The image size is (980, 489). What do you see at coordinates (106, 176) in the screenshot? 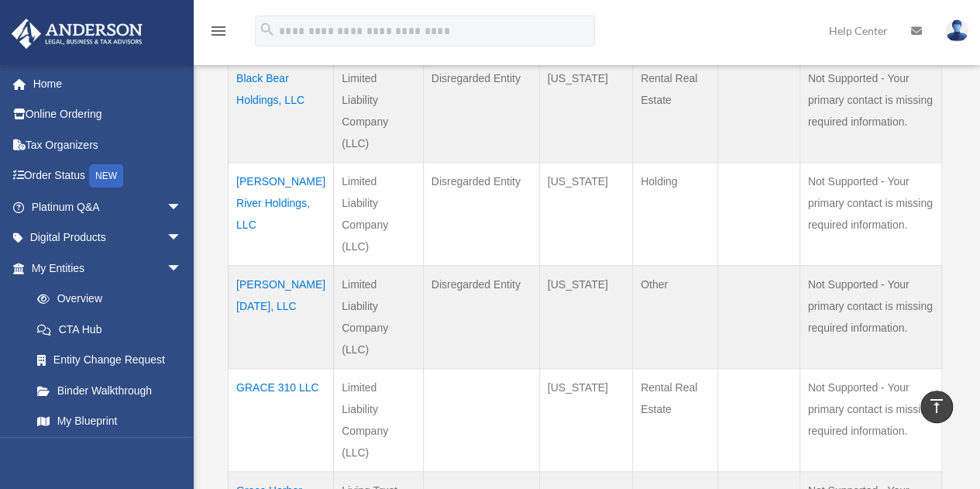
I see `div: NEW` at bounding box center [106, 176].